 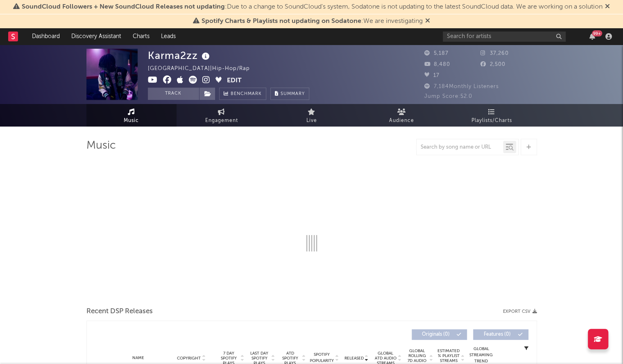 What do you see at coordinates (123, 7) in the screenshot?
I see `span: SoundCloud Followers + New SoundCloud Releases not updating` at bounding box center [123, 7].